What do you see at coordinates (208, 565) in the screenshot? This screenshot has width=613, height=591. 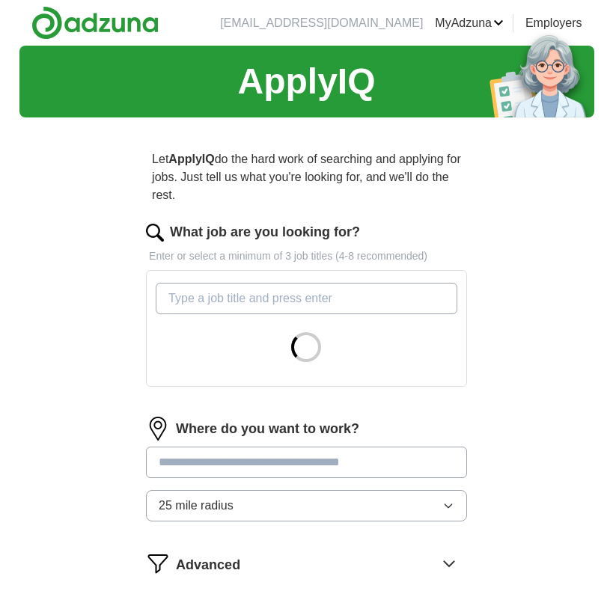 I see `span: Advanced` at bounding box center [208, 565].